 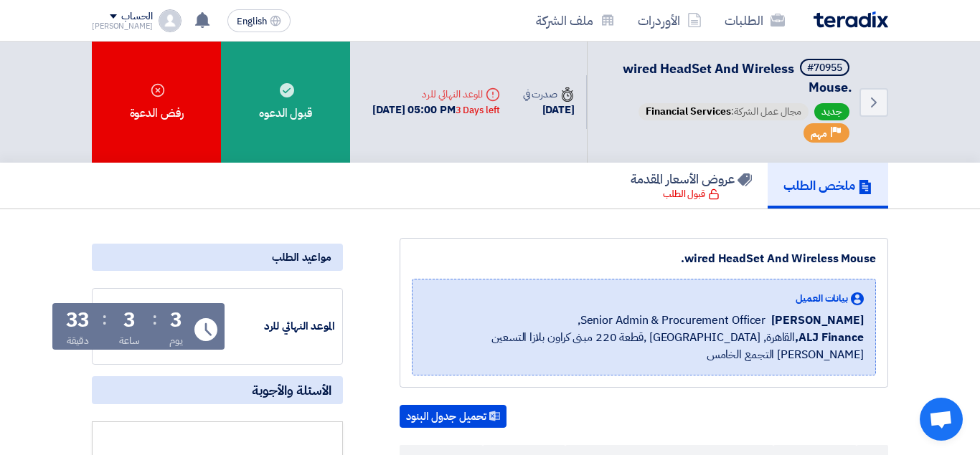 I want to click on button: English, so click(x=259, y=21).